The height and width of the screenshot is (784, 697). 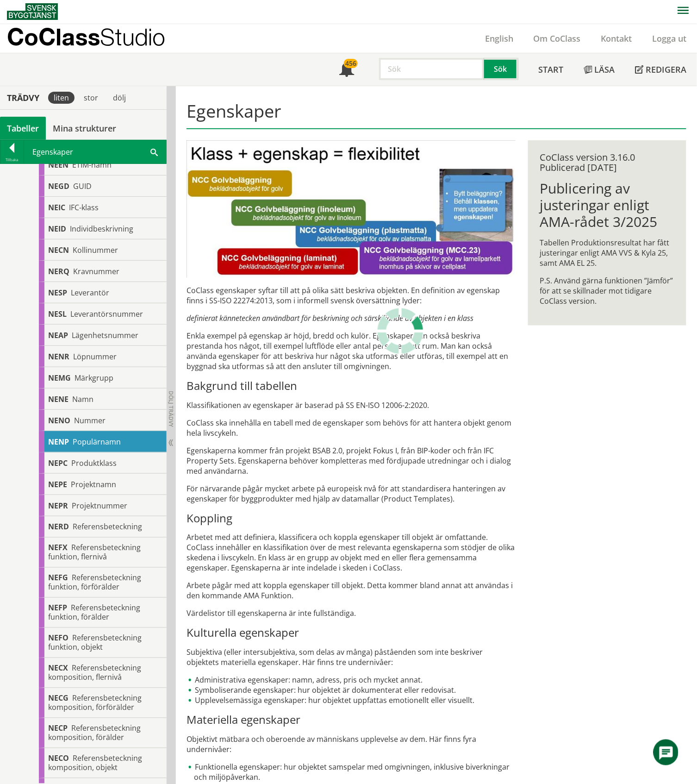 What do you see at coordinates (97, 441) in the screenshot?
I see `span: Populärnamn` at bounding box center [97, 441].